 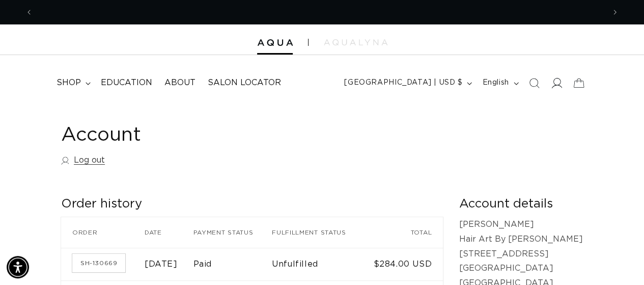 I want to click on a: About, so click(x=180, y=83).